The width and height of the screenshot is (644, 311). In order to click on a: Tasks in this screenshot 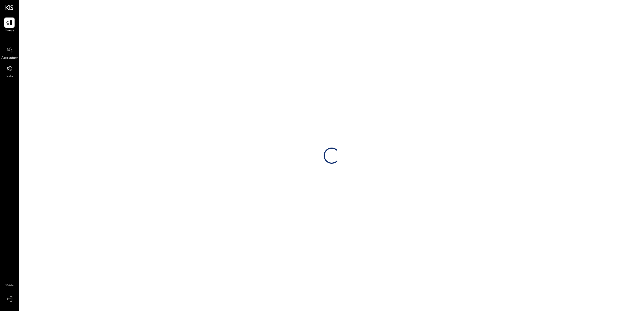, I will do `click(9, 72)`.